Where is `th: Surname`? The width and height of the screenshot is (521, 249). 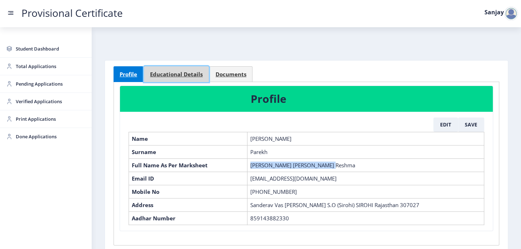
th: Surname is located at coordinates (188, 152).